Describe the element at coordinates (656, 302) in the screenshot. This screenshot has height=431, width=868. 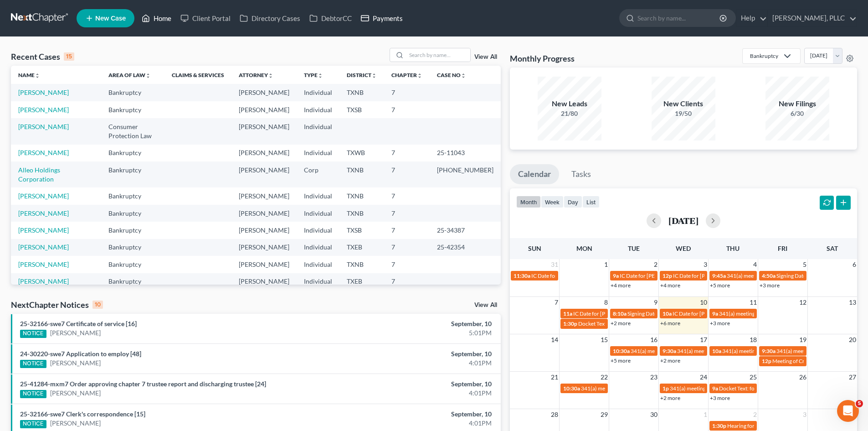
I see `span: 9` at that location.